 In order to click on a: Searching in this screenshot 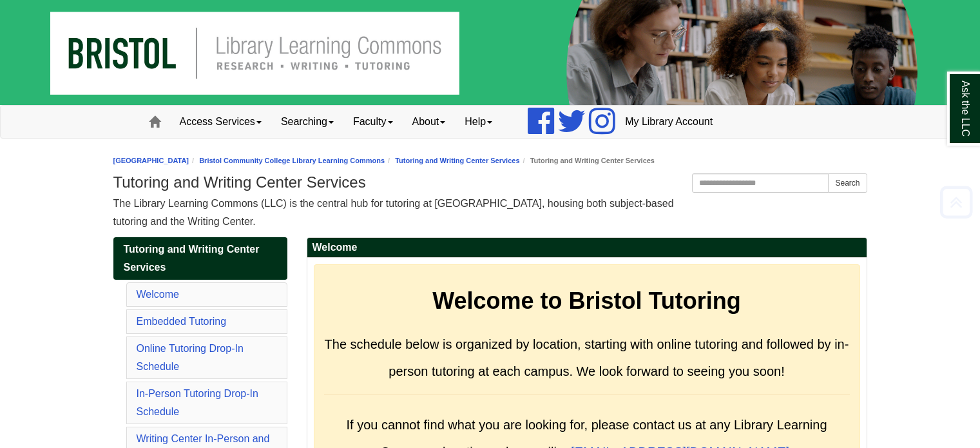, I will do `click(308, 122)`.